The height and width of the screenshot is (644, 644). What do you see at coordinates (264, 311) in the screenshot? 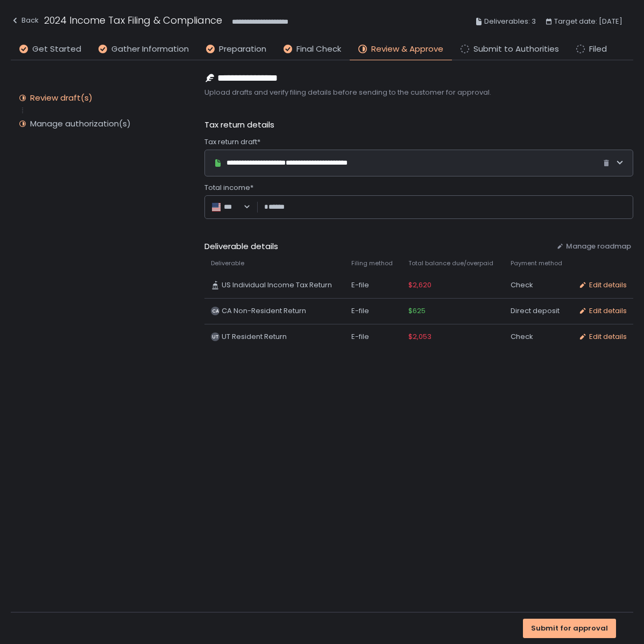
I see `span: CA Non-Resident Return` at bounding box center [264, 311].